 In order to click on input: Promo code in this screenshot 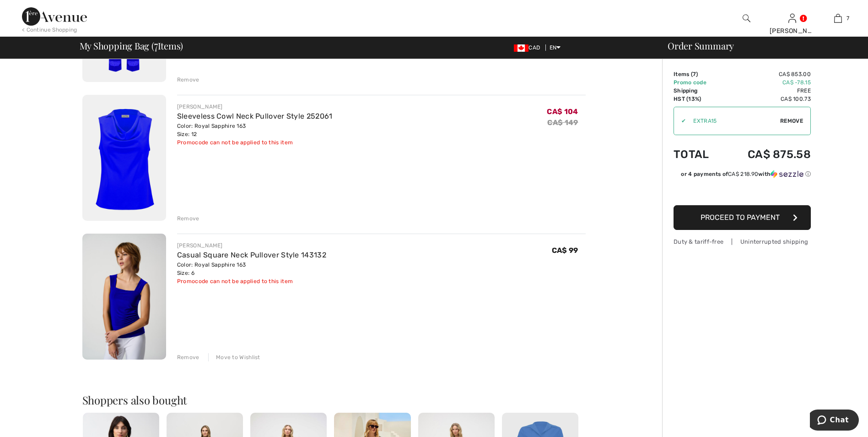, I will do `click(733, 121)`.